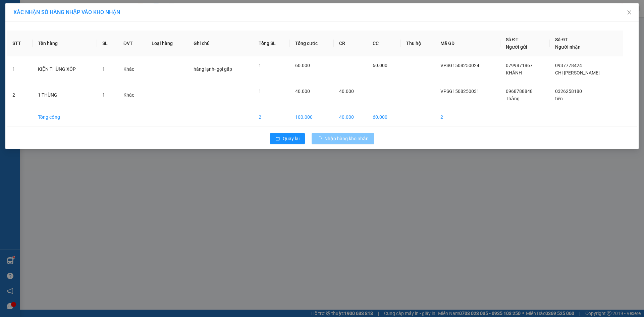  What do you see at coordinates (107, 44) in the screenshot?
I see `th: SL` at bounding box center [107, 44].